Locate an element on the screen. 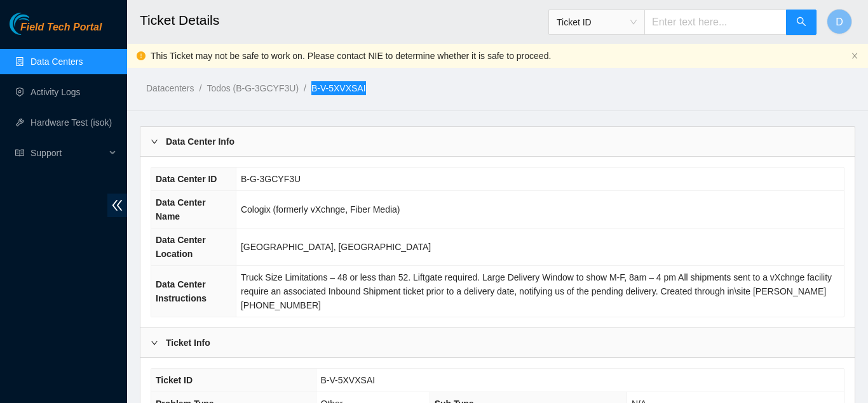 This screenshot has height=403, width=868. a: Datacenters is located at coordinates (169, 88).